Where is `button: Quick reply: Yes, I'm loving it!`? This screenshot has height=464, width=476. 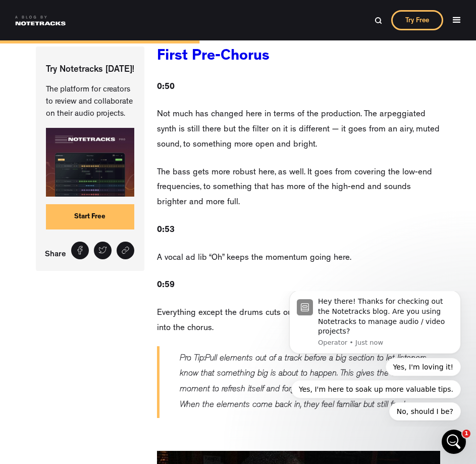 button: Quick reply: Yes, I'm loving it! is located at coordinates (149, 76).